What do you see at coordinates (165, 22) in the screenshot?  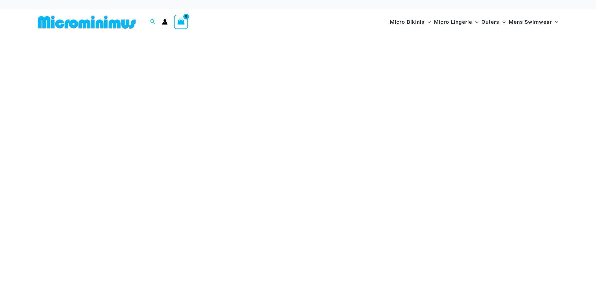 I see `a: Account icon link` at bounding box center [165, 22].